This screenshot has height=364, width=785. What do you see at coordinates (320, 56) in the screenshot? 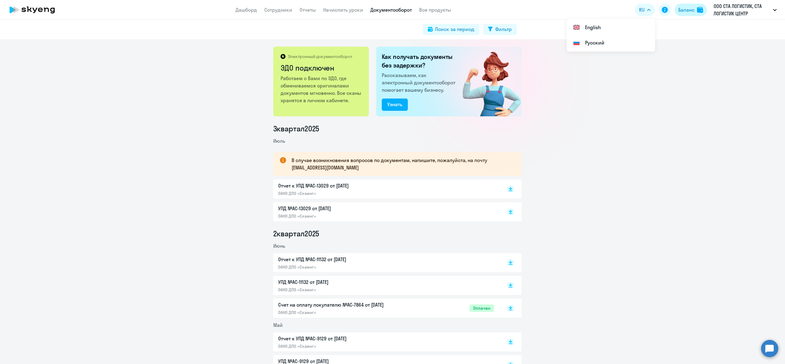
I see `p: Электронный документооборот` at bounding box center [320, 56].